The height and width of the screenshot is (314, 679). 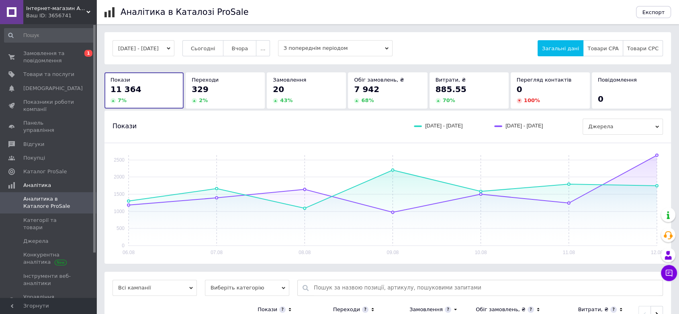 What do you see at coordinates (657, 252) in the screenshot?
I see `text: 12.08` at bounding box center [657, 252].